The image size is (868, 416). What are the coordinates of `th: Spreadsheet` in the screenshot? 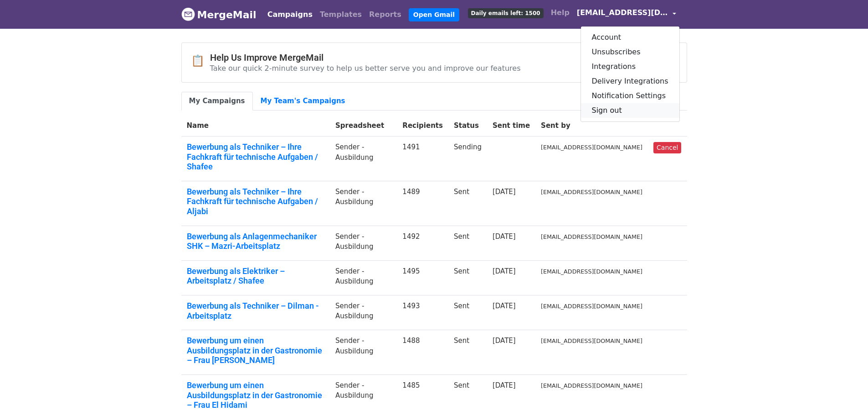 It's located at (364, 126).